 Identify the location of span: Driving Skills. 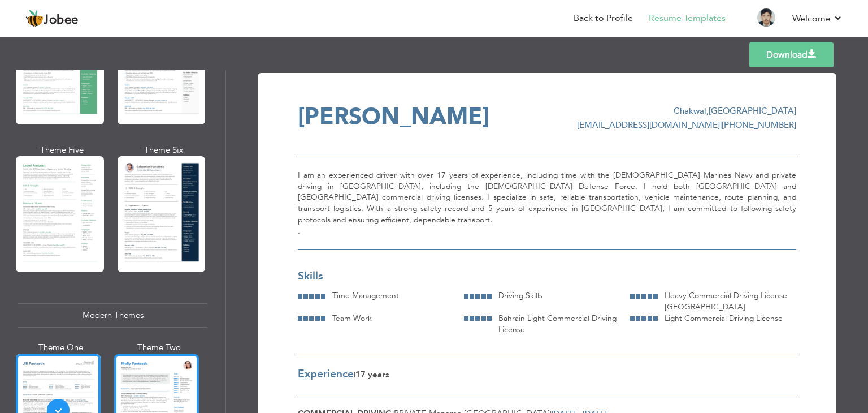
(520, 295).